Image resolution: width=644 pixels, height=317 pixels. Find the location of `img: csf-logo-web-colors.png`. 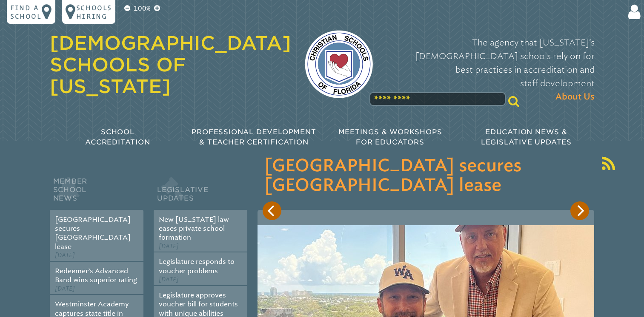

img: csf-logo-web-colors.png is located at coordinates (339, 64).